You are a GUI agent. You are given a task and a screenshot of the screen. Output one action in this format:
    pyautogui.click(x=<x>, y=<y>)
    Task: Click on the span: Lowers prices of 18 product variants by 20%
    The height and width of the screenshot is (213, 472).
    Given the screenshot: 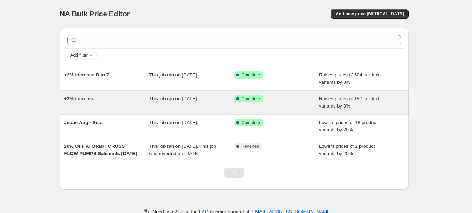 What is the action you would take?
    pyautogui.click(x=348, y=126)
    